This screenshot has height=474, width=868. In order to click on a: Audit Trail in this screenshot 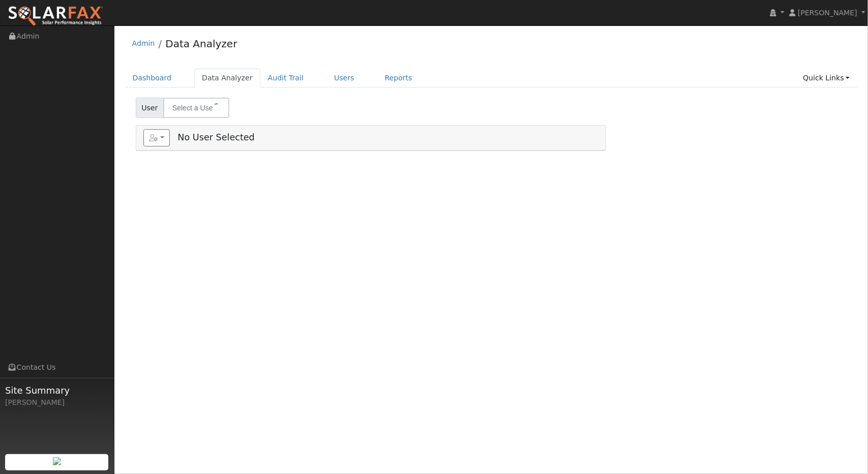, I will do `click(286, 78)`.